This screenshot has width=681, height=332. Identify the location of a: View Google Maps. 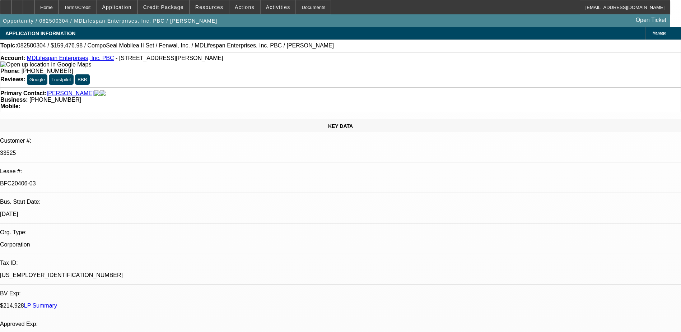
(46, 64).